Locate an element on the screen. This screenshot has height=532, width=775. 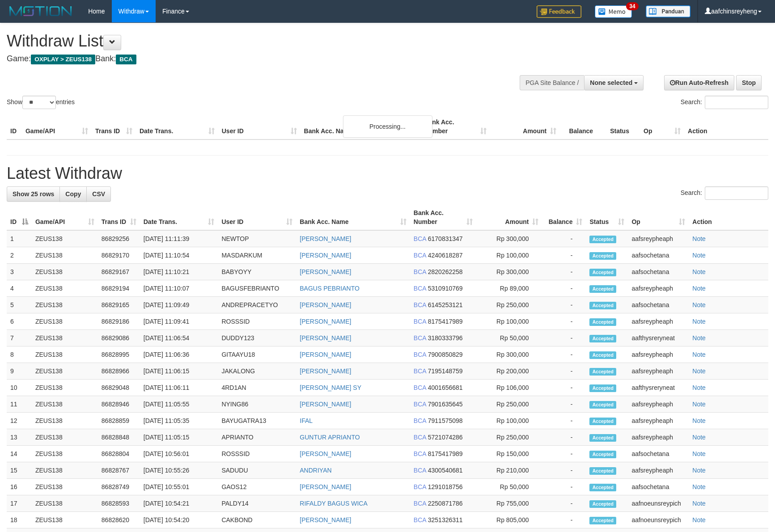
span: OXPLAY > ZEUS138 is located at coordinates (63, 59).